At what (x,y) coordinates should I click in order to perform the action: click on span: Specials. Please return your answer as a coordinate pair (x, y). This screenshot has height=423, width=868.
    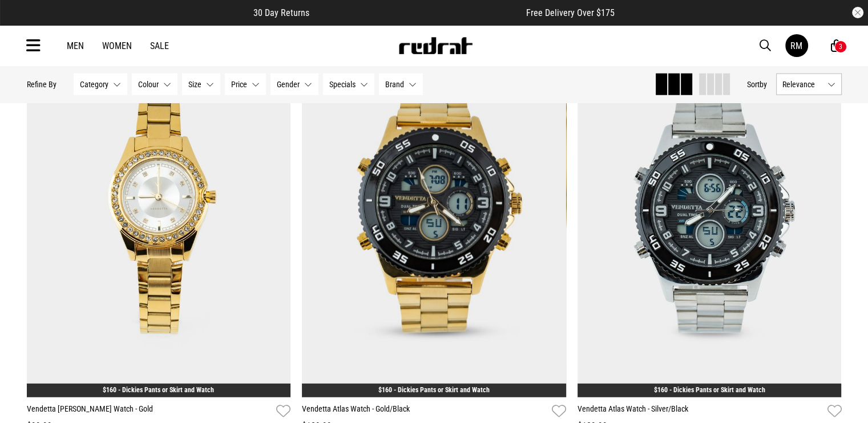
    Looking at the image, I should click on (343, 85).